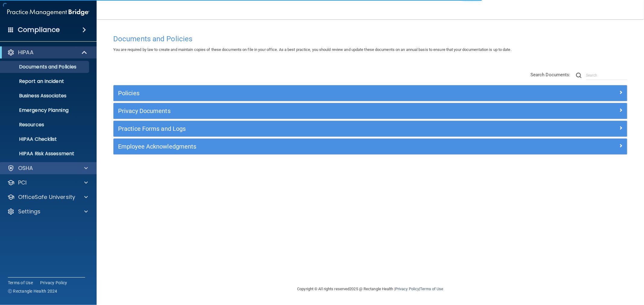 The height and width of the screenshot is (305, 644). Describe the element at coordinates (22, 183) in the screenshot. I see `p: PCI` at that location.